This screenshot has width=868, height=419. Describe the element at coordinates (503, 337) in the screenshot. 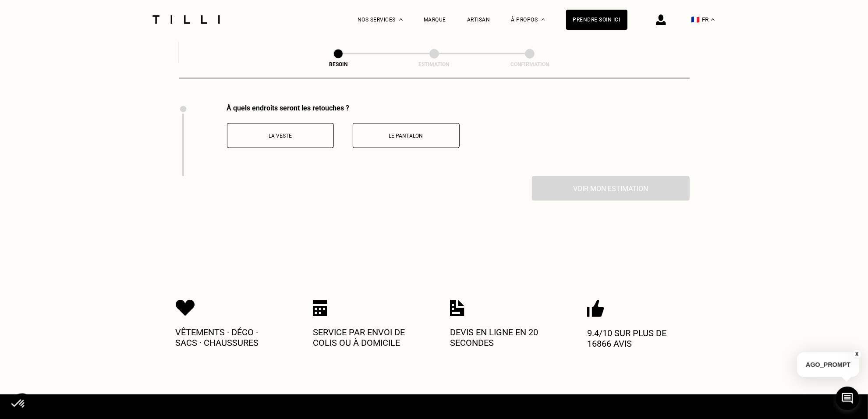

I see `p: Devis en ligne en 20 secondes` at that location.